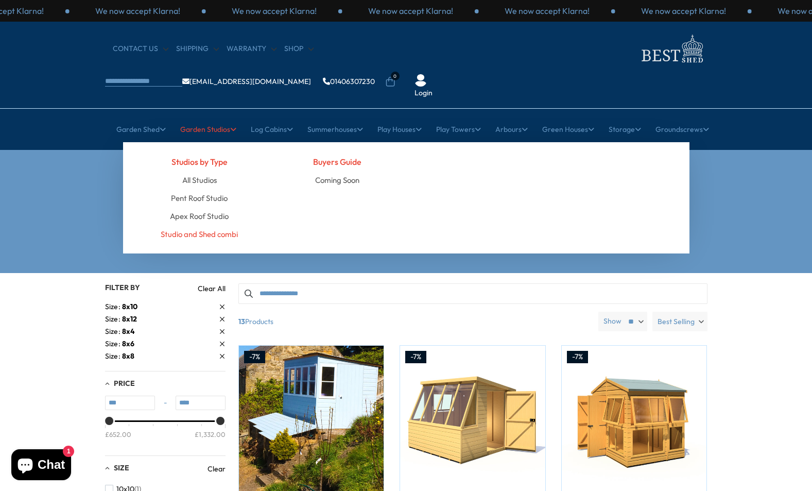 This screenshot has width=812, height=491. Describe the element at coordinates (672, 48) in the screenshot. I see `img: logo` at that location.